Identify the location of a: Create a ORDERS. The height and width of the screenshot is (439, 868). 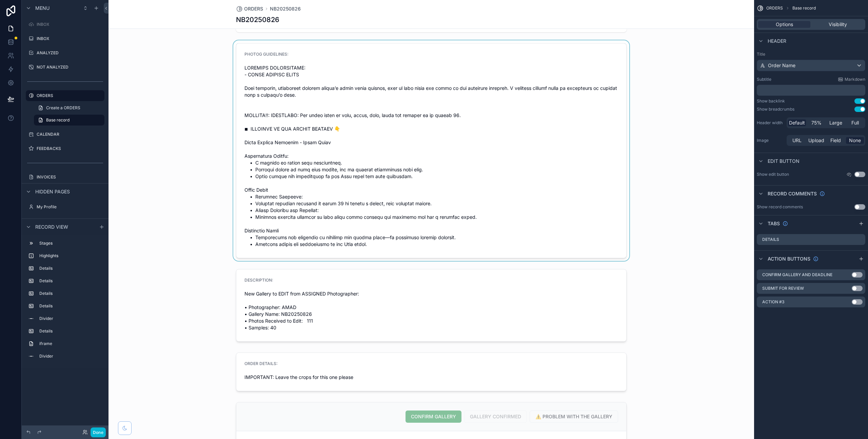
(69, 108).